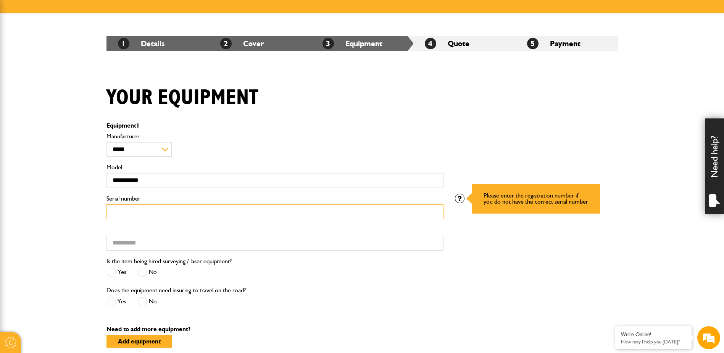 This screenshot has height=353, width=724. Describe the element at coordinates (653, 334) in the screenshot. I see `div: We're Online!` at that location.